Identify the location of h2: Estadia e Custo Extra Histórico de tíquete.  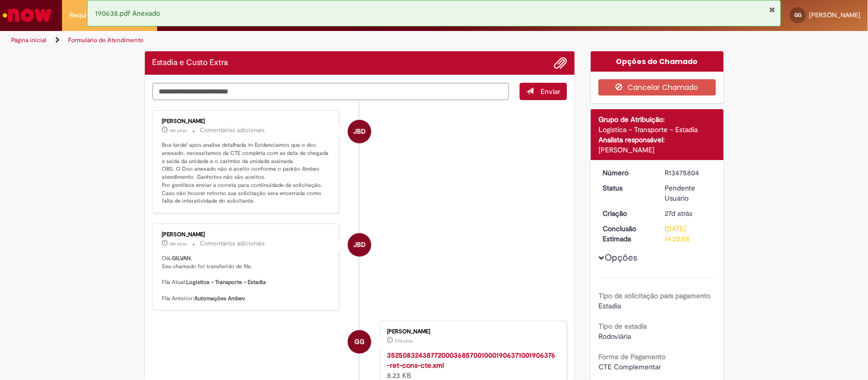
(190, 63).